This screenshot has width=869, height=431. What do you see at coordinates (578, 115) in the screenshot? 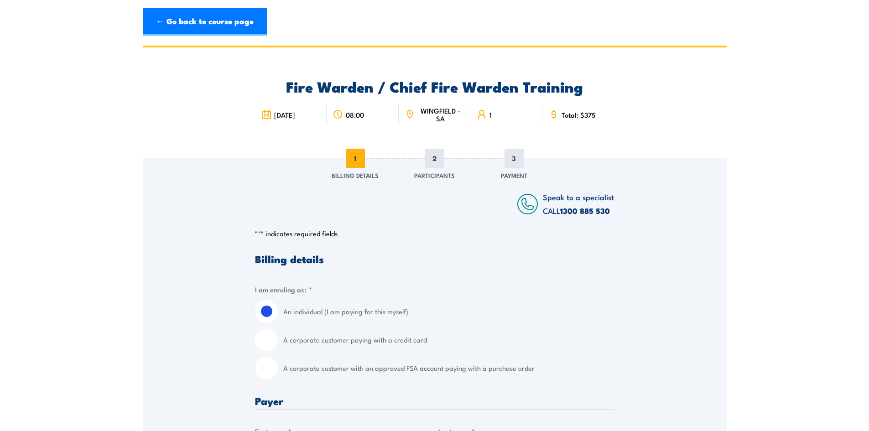
I see `span: Total: $375` at bounding box center [578, 115].